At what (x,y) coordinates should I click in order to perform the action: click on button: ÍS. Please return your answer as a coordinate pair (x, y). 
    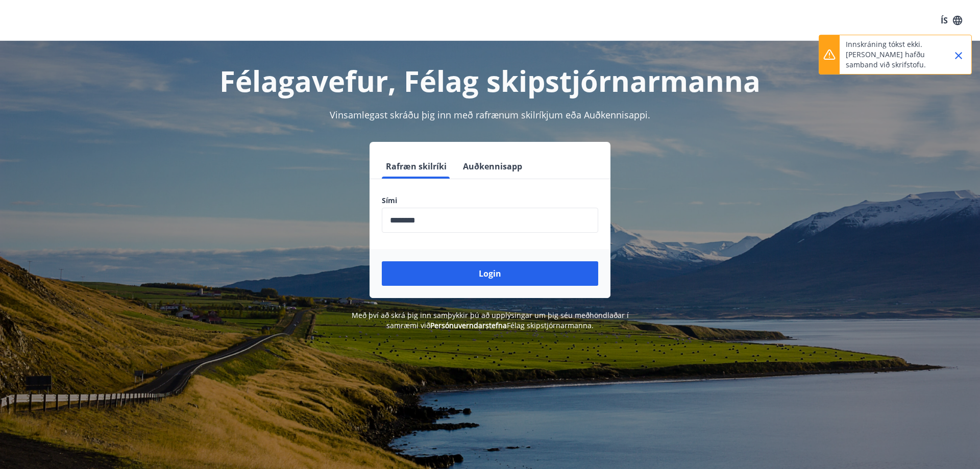
    Looking at the image, I should click on (951, 20).